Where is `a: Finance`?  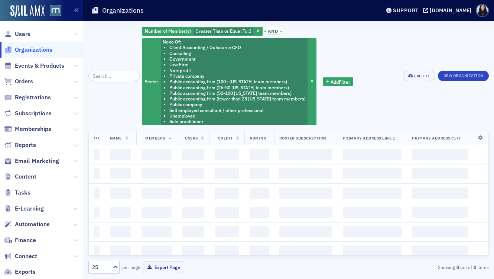
a: Finance is located at coordinates (20, 240).